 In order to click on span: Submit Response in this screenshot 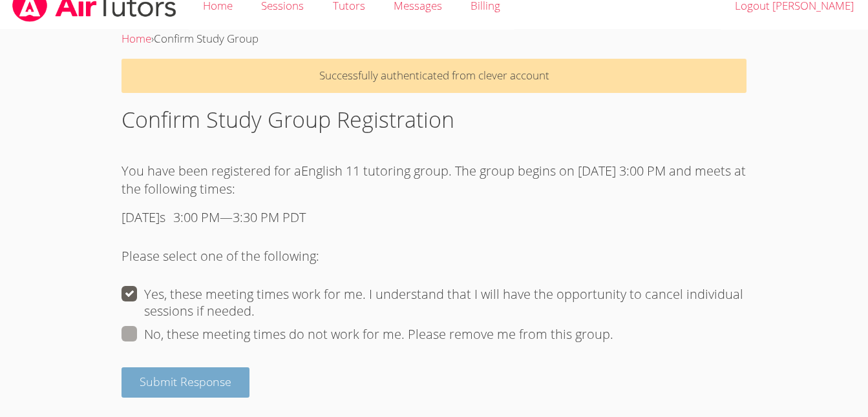, I will do `click(186, 382)`.